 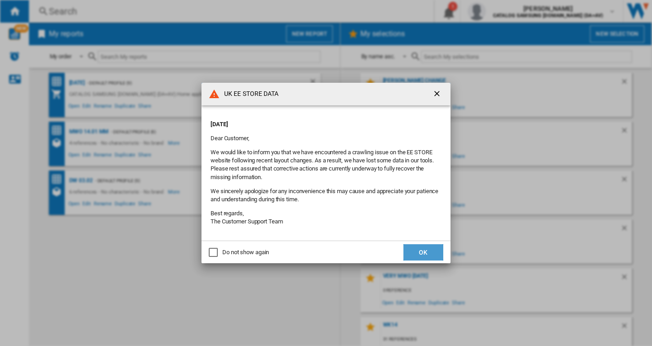 What do you see at coordinates (326, 138) in the screenshot?
I see `p: Dear Customer,` at bounding box center [326, 138].